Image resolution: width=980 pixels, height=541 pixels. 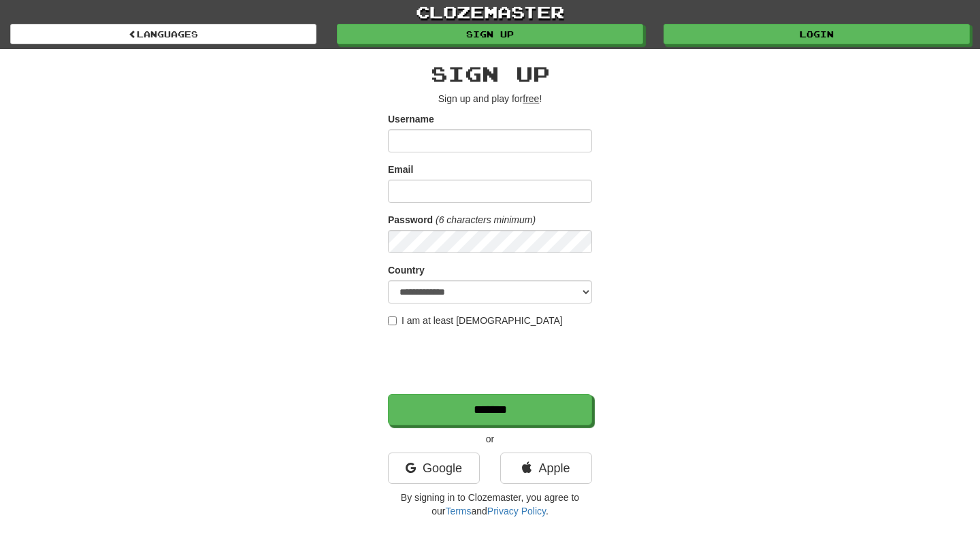 What do you see at coordinates (406, 270) in the screenshot?
I see `label: Country` at bounding box center [406, 270].